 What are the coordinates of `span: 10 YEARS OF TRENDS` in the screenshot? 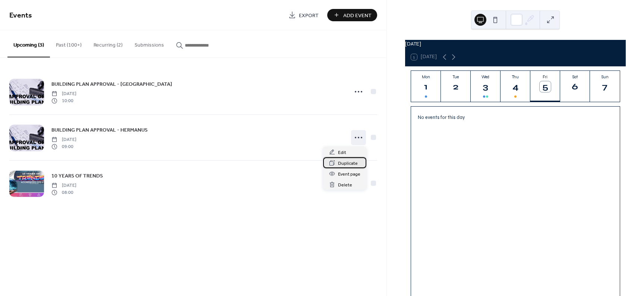 It's located at (77, 176).